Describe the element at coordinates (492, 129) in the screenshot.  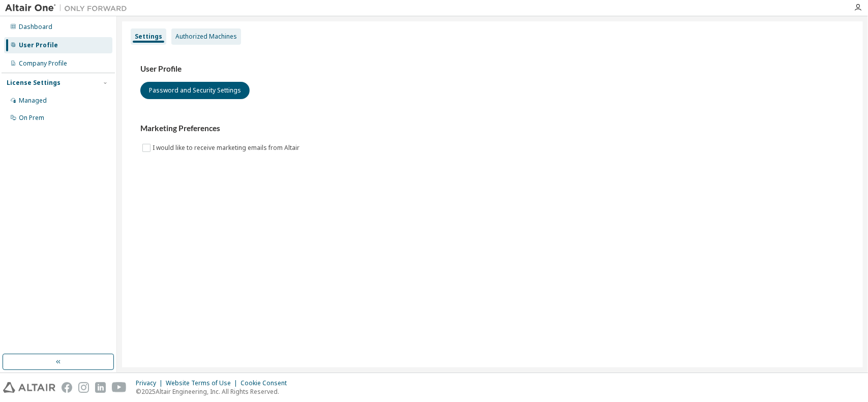
I see `h3: Marketing Preferences` at that location.